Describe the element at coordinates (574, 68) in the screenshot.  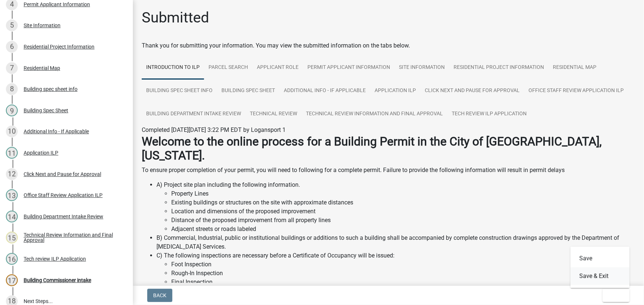
I see `a: Residential Map` at that location.